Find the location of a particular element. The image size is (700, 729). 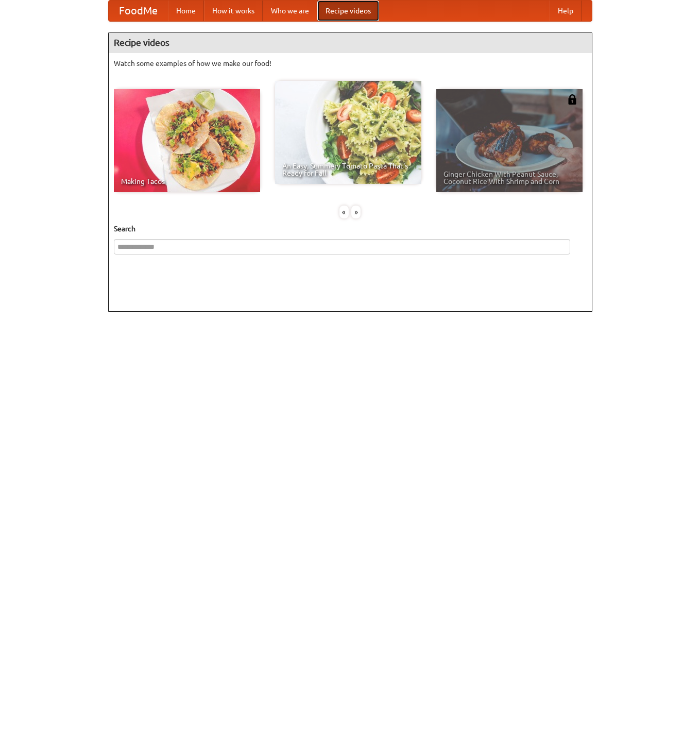

a: Home is located at coordinates (186, 10).